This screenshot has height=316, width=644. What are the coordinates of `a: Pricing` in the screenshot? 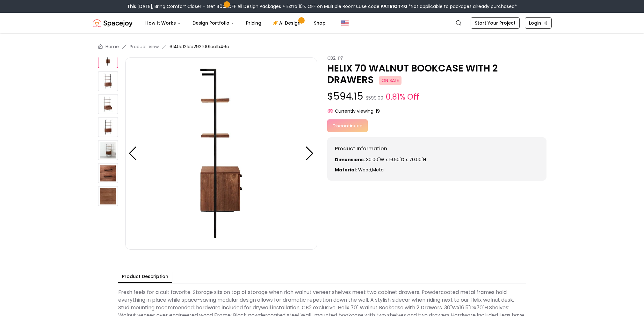 It's located at (254, 23).